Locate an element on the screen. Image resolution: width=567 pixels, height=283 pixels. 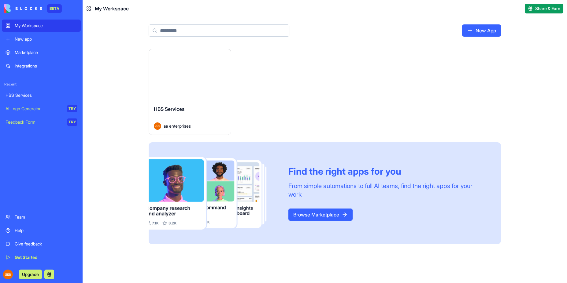
a: Upgrade is located at coordinates (30, 274).